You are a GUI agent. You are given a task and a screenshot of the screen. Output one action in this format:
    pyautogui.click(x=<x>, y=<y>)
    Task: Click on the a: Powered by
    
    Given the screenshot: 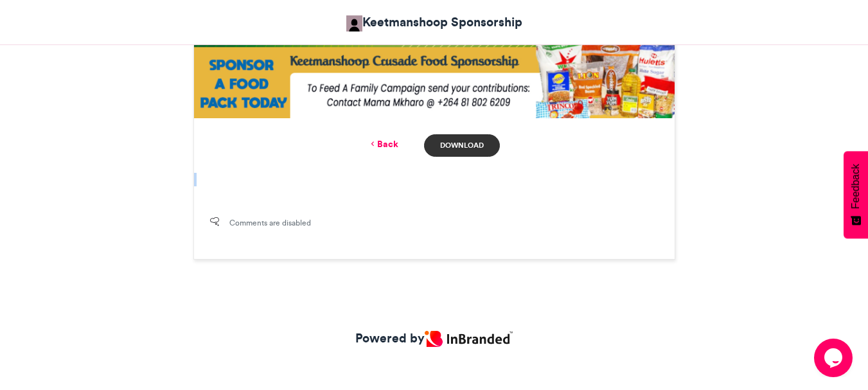 What is the action you would take?
    pyautogui.click(x=434, y=338)
    